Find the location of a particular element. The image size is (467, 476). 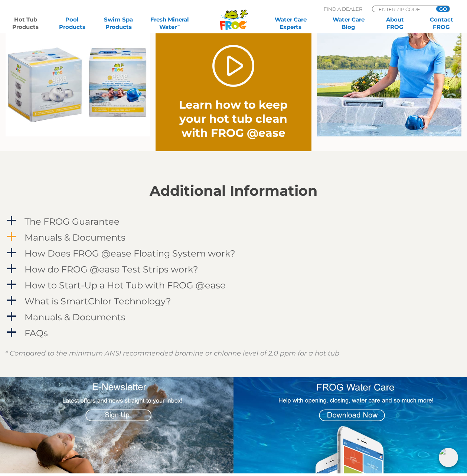

a: ContactFROG is located at coordinates (441, 23).